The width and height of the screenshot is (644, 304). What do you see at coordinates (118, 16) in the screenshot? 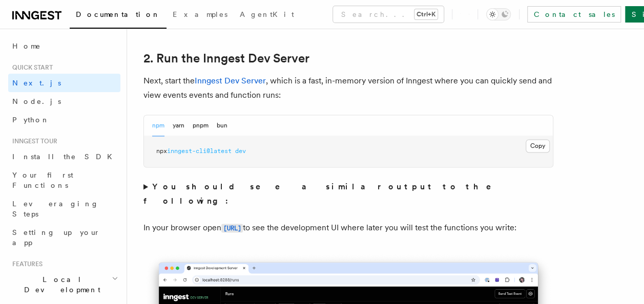
I see `a: Documentation` at bounding box center [118, 16].